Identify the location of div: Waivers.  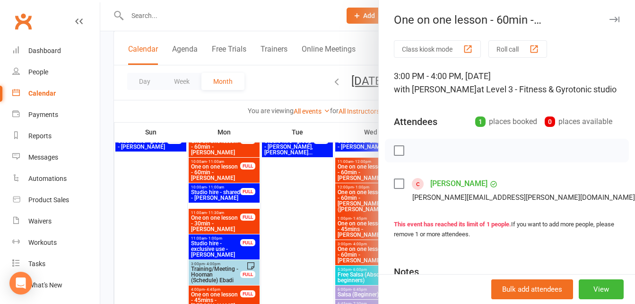
(40, 221).